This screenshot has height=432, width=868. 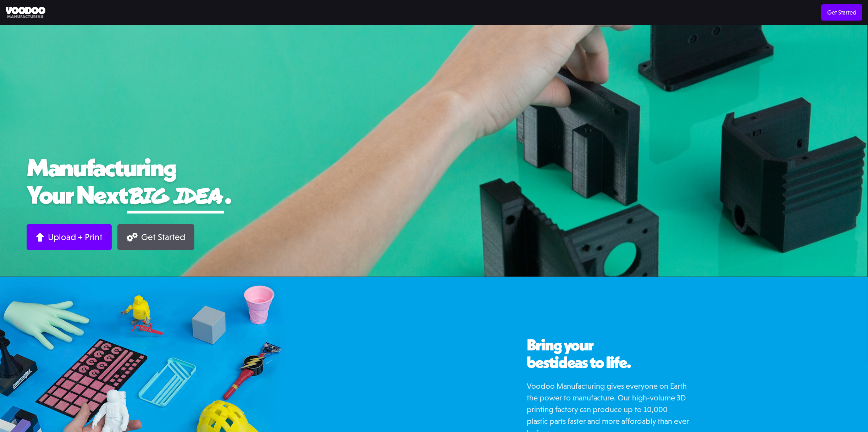 What do you see at coordinates (164, 237) in the screenshot?
I see `div: Get Started` at bounding box center [164, 237].